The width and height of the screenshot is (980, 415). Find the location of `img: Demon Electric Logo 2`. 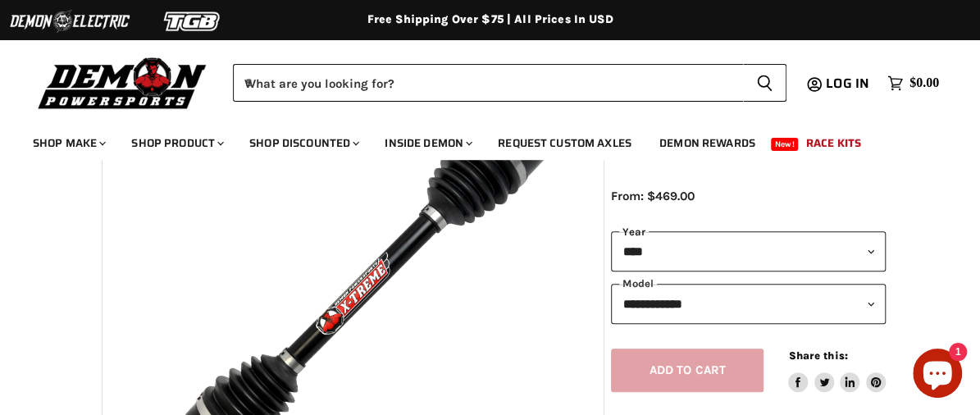

img: Demon Electric Logo 2 is located at coordinates (69, 21).